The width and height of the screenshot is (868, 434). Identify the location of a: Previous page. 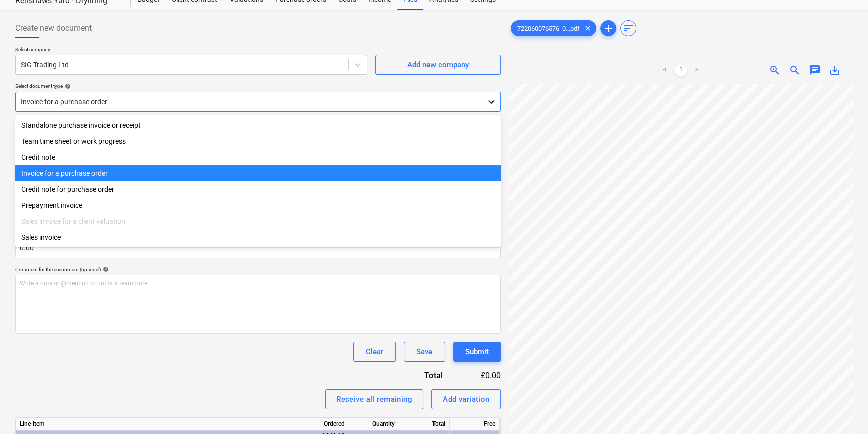
(665, 70).